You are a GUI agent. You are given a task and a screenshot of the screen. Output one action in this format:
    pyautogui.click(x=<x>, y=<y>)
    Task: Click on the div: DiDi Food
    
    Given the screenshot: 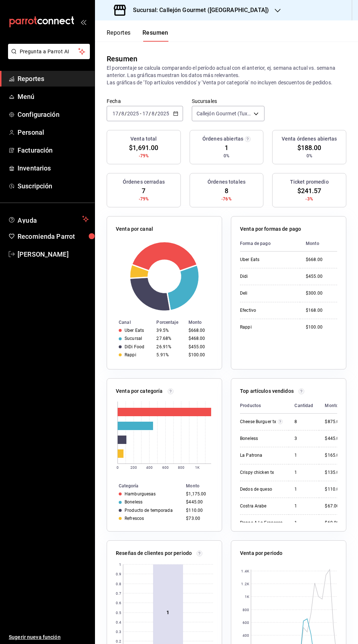 What is the action you would take?
    pyautogui.click(x=134, y=347)
    